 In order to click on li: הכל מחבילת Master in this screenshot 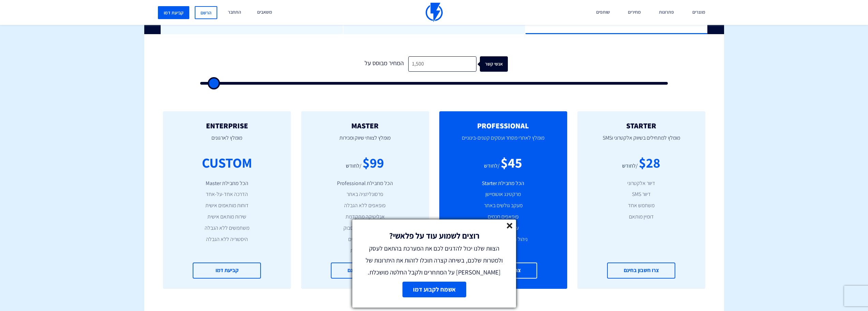, I will do `click(227, 183)`.